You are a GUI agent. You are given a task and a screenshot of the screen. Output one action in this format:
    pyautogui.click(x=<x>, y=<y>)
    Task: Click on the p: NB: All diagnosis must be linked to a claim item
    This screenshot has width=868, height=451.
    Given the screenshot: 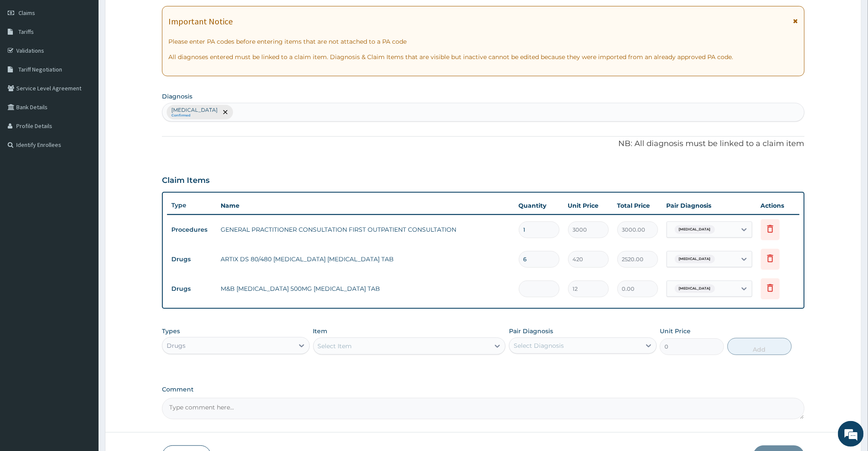 What is the action you would take?
    pyautogui.click(x=483, y=144)
    